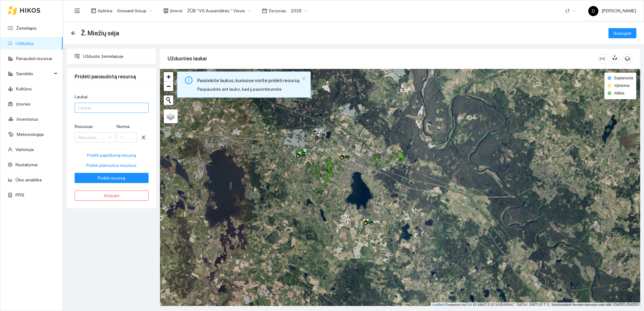 This screenshot has width=644, height=311. I want to click on a: Leaflet, so click(438, 305).